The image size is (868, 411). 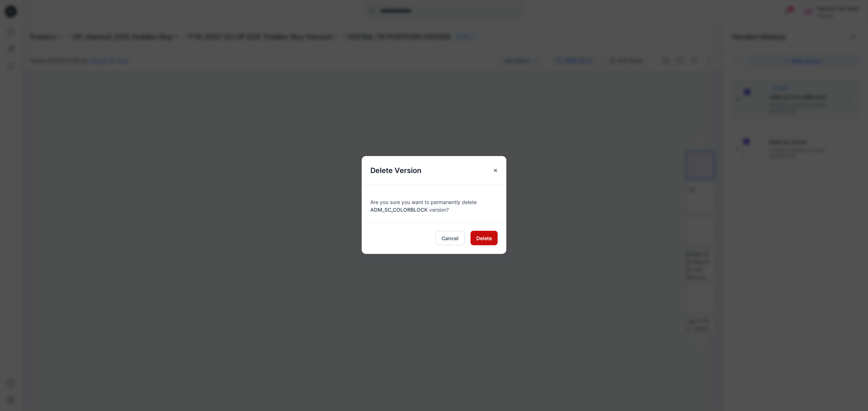 What do you see at coordinates (396, 171) in the screenshot?
I see `h5: Delete Version` at bounding box center [396, 171].